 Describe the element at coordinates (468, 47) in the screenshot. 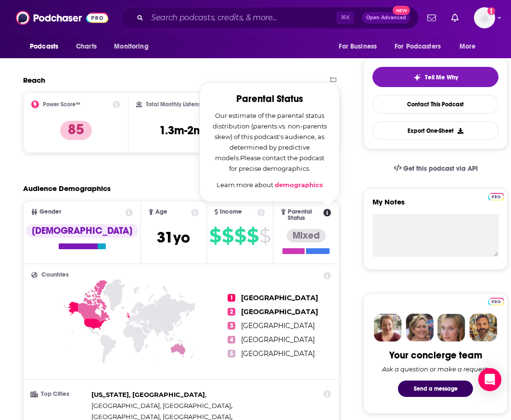

I see `span: More` at that location.